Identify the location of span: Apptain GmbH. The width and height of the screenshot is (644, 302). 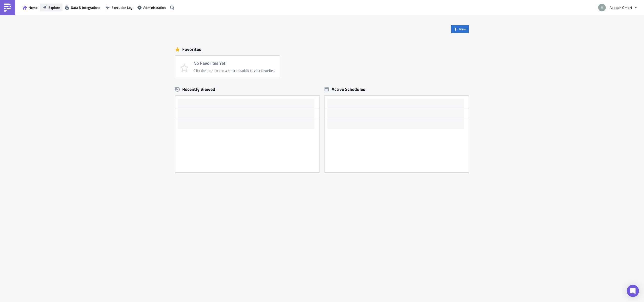
(620, 7).